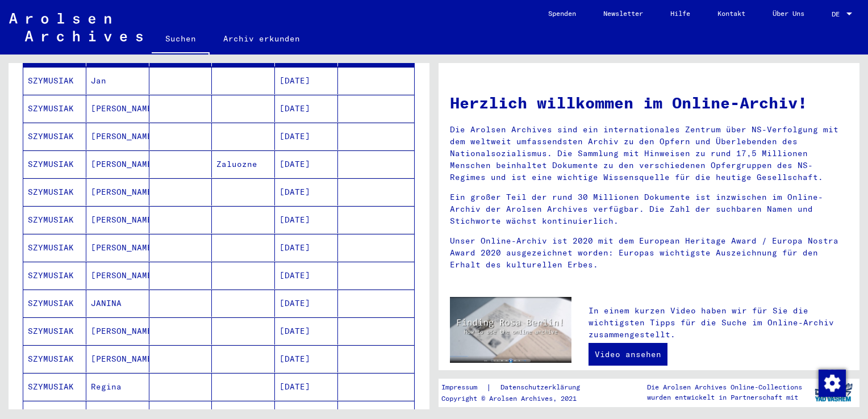 This screenshot has width=868, height=419. What do you see at coordinates (181, 39) in the screenshot?
I see `a: Suchen` at bounding box center [181, 39].